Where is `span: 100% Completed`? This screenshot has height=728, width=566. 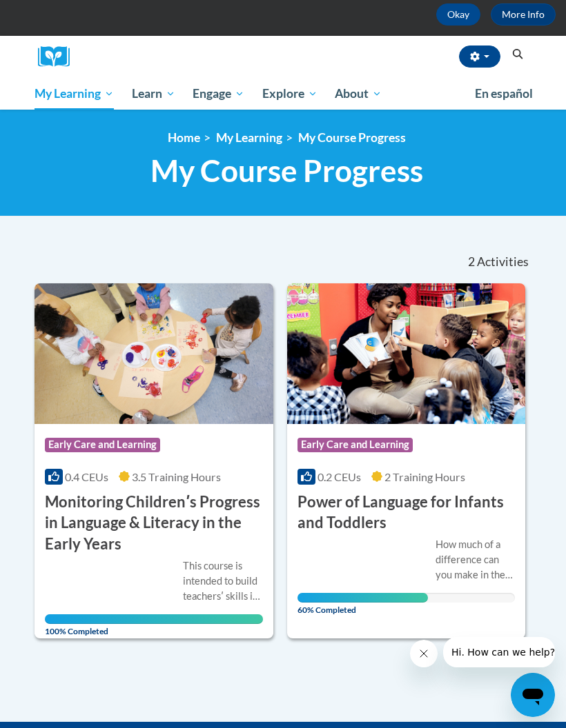 span: 100% Completed is located at coordinates (154, 625).